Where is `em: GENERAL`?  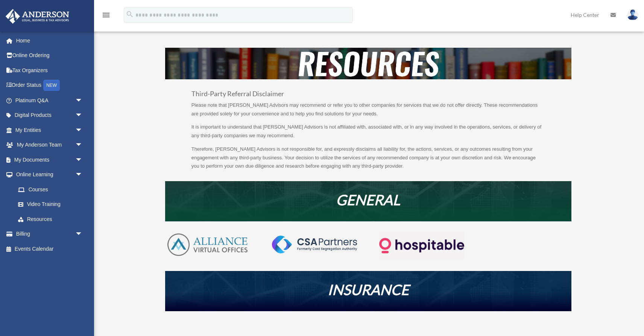
em: GENERAL is located at coordinates (368, 199).